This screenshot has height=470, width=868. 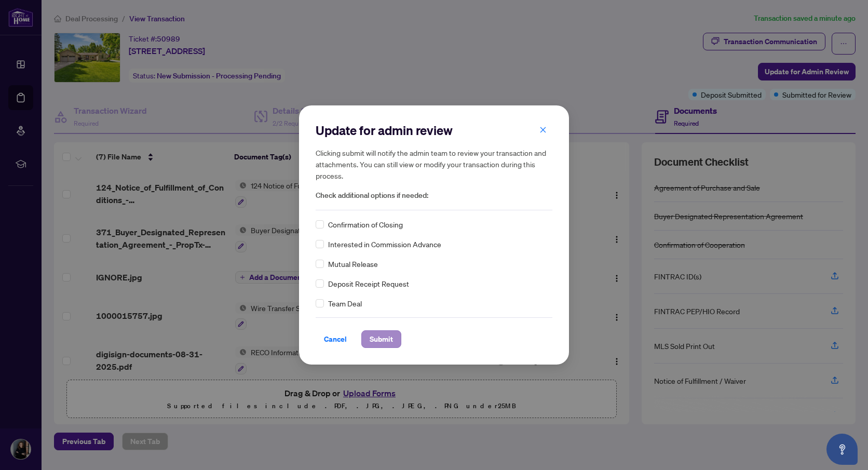 I want to click on button: Cancel, so click(x=335, y=339).